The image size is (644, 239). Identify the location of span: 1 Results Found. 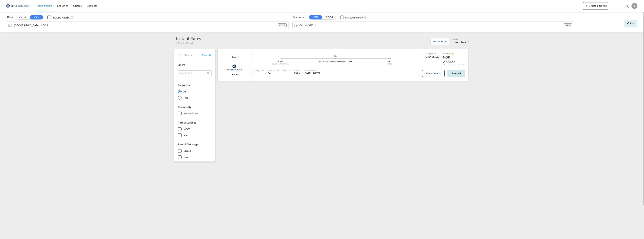
(185, 43).